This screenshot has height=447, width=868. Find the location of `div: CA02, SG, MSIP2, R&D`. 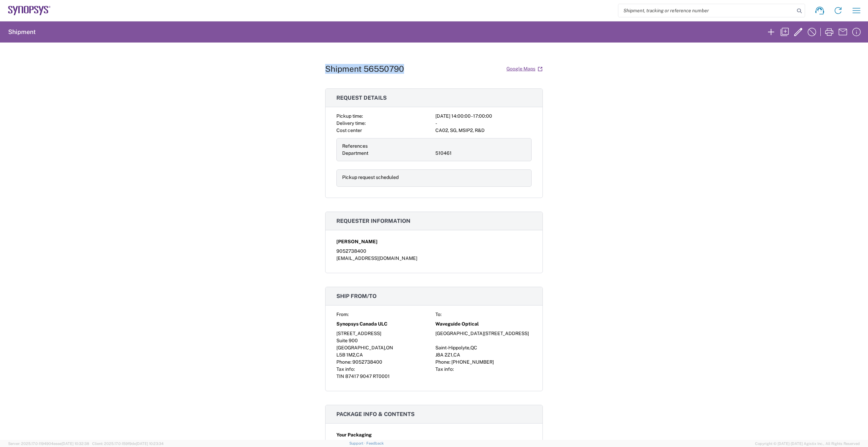

div: CA02, SG, MSIP2, R&D is located at coordinates (483, 130).